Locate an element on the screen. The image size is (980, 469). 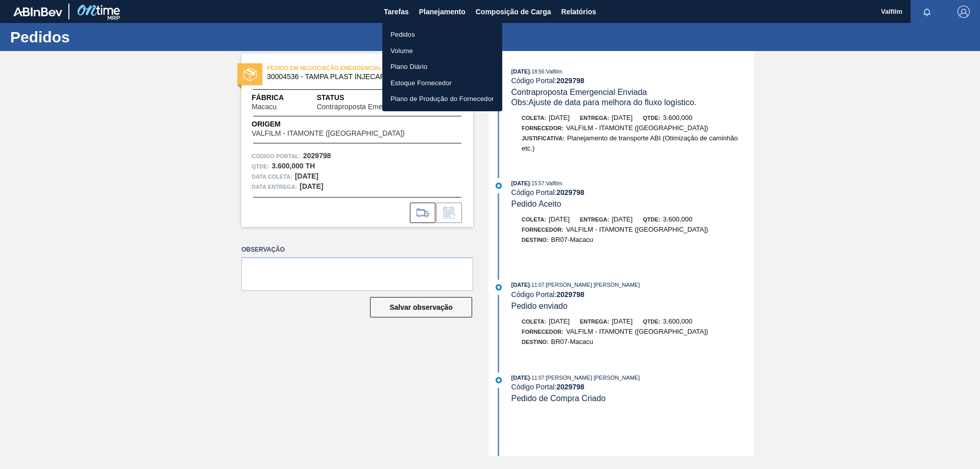
a: Plano de Produção do Fornecedor is located at coordinates (442, 99).